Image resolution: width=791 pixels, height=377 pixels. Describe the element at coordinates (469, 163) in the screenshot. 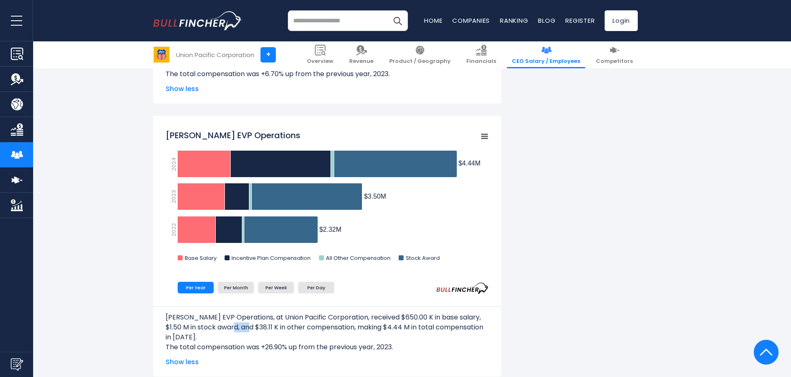

I see `tspan: $4.44M` at that location.